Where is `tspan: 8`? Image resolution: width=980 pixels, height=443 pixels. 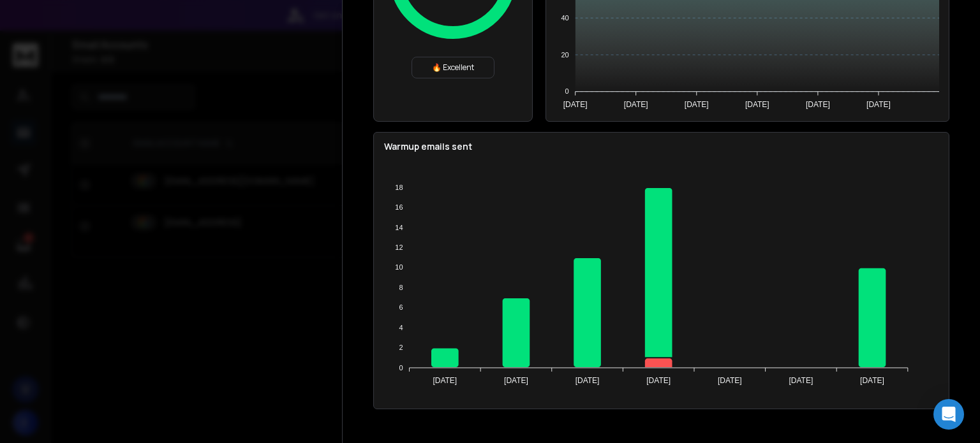
tspan: 8 is located at coordinates (401, 288).